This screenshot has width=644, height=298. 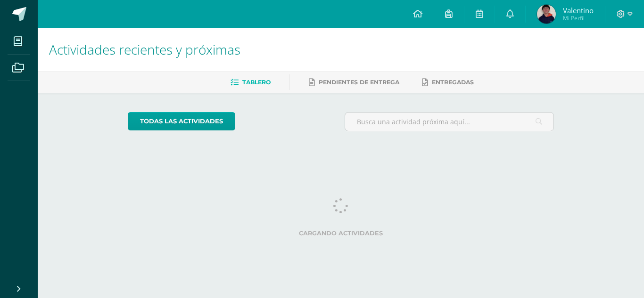 I want to click on span: Pendientes de entrega, so click(x=359, y=82).